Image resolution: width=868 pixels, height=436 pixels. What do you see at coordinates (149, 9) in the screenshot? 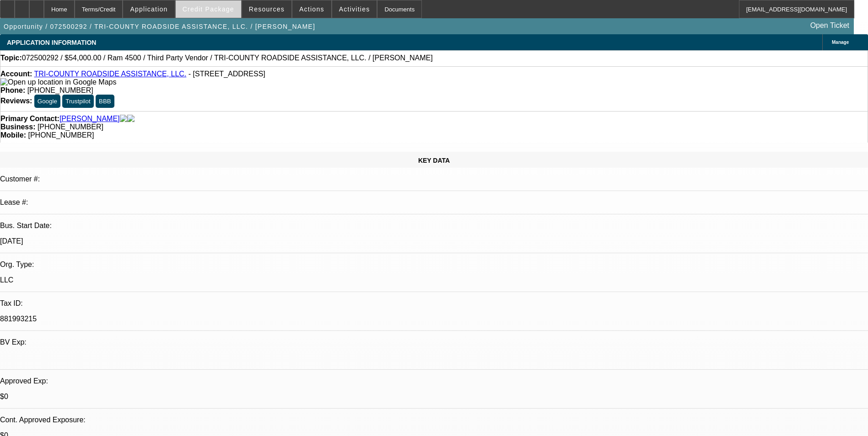
I see `button: Application` at bounding box center [149, 9].